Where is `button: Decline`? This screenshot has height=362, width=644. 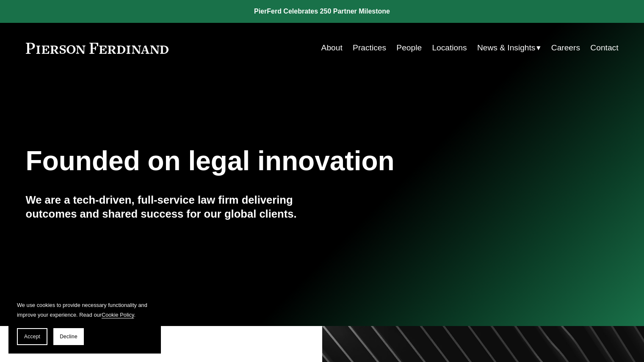
button: Decline is located at coordinates (69, 337).